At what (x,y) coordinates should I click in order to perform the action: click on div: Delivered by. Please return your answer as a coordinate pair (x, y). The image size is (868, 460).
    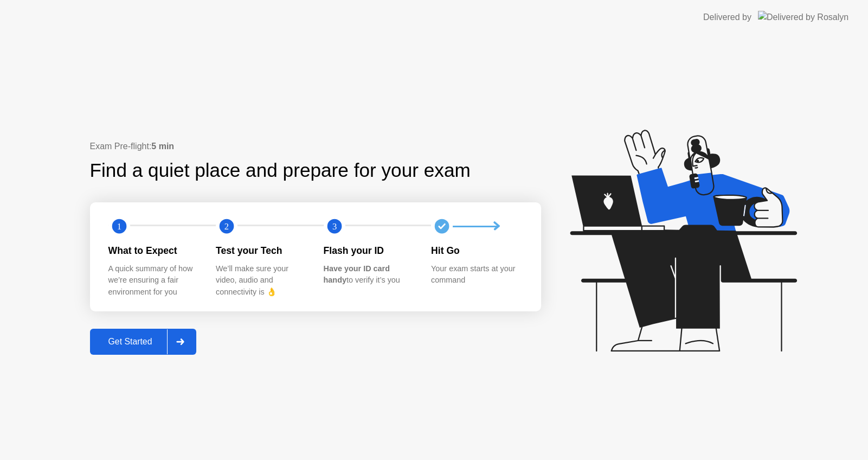
    Looking at the image, I should click on (727, 17).